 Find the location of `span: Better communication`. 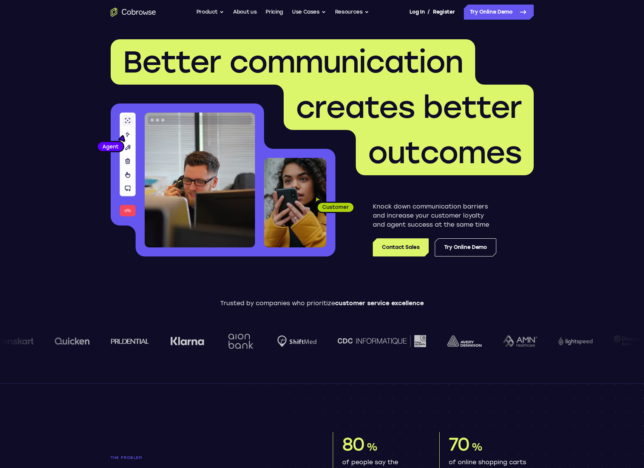

span: Better communication is located at coordinates (293, 62).